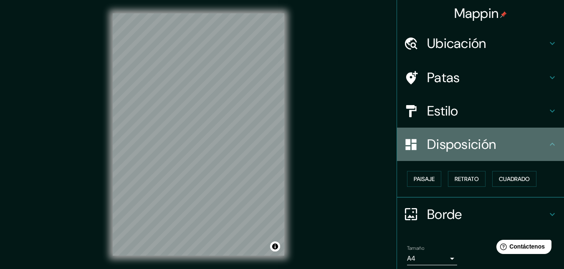 Image resolution: width=564 pixels, height=269 pixels. Describe the element at coordinates (461, 144) in the screenshot. I see `font: Disposición` at that location.